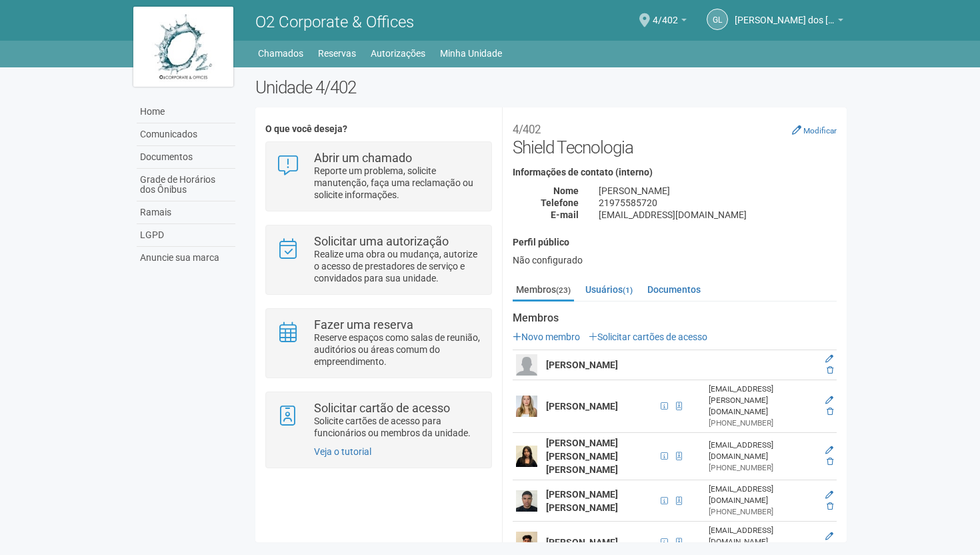 This screenshot has width=980, height=555. I want to click on a: Comunicados, so click(186, 135).